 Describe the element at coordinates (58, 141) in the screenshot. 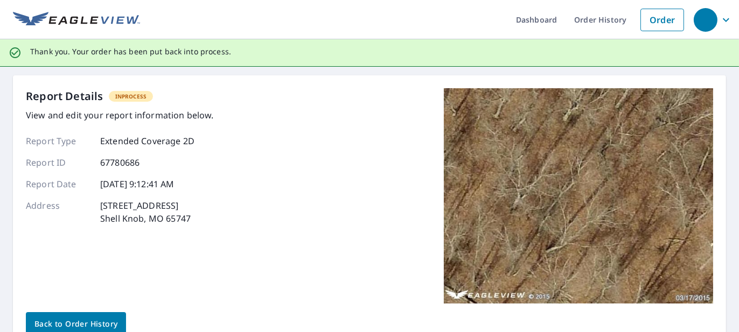

I see `p: Report Type` at that location.